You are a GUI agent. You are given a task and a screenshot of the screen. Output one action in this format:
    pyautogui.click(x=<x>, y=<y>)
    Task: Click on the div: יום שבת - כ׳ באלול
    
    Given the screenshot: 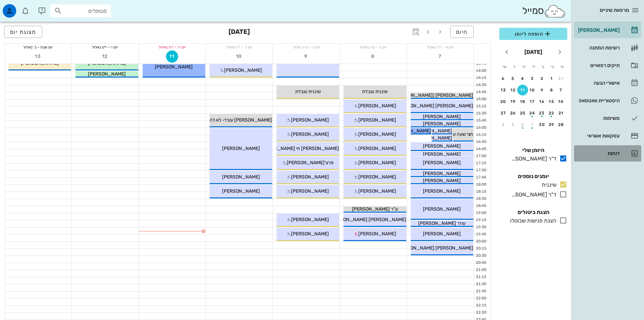 What is the action you would take?
    pyautogui.click(x=38, y=47)
    